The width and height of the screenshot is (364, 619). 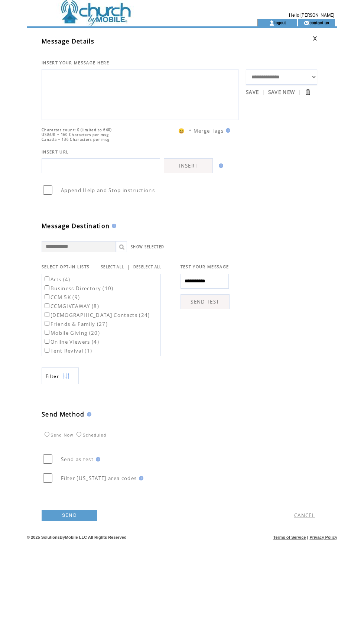 What do you see at coordinates (47, 288) in the screenshot?
I see `input: Business Directory (10)` at bounding box center [47, 288].